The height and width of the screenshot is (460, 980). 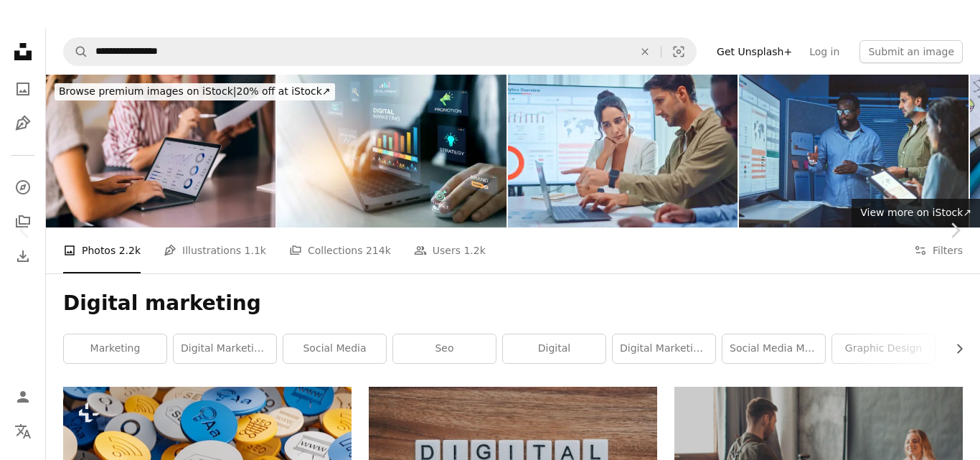 I want to click on div: 20% off at iStock ↗, so click(x=195, y=92).